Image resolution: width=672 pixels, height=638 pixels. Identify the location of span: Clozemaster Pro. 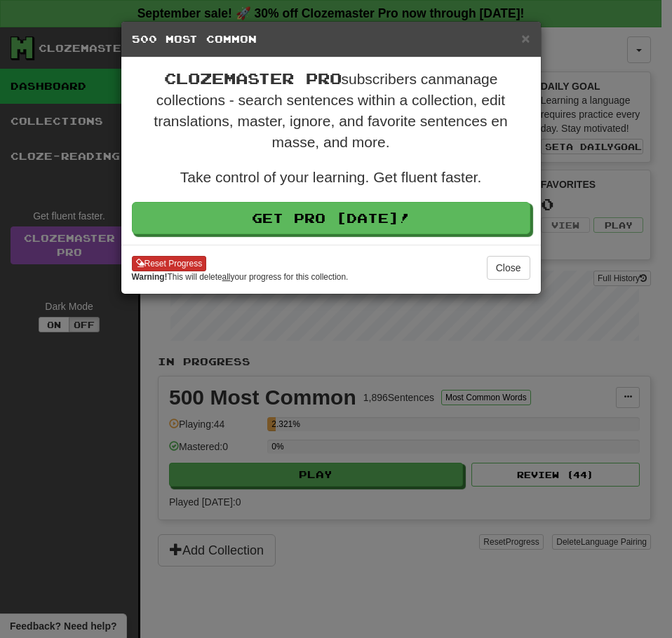
(253, 77).